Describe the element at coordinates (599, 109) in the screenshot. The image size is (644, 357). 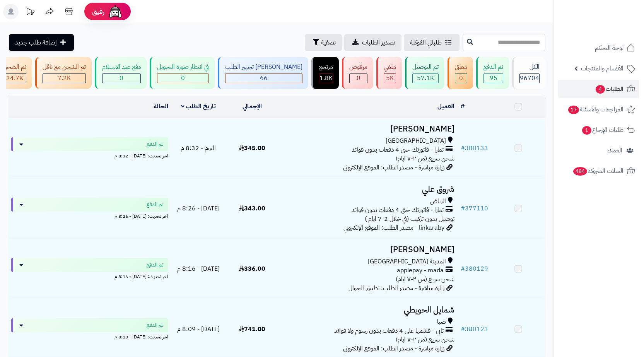
I see `a: المراجعات والأسئلة17` at that location.